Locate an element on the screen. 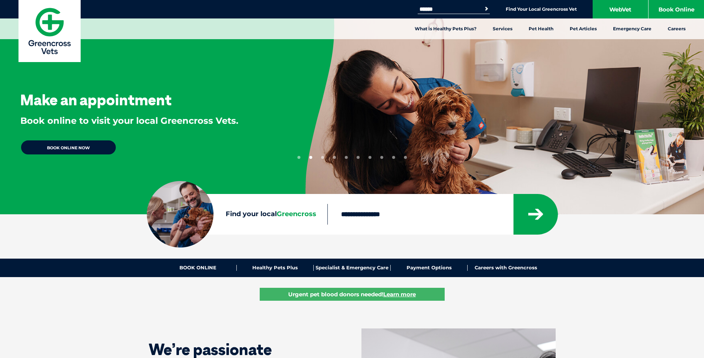 This screenshot has width=704, height=358. button: 5 of 10 is located at coordinates (346, 158).